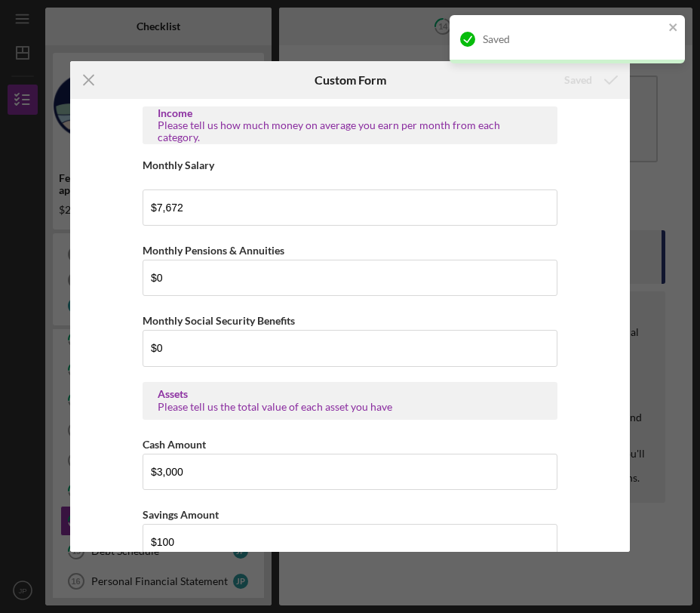  What do you see at coordinates (178, 164) in the screenshot?
I see `label: Monthly Salary` at bounding box center [178, 164].